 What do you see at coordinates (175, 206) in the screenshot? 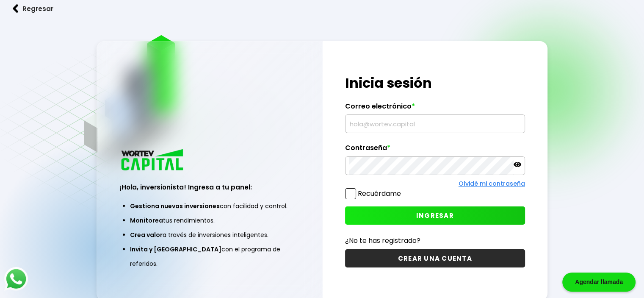
I see `span: Gestiona nuevas inversiones` at bounding box center [175, 206].